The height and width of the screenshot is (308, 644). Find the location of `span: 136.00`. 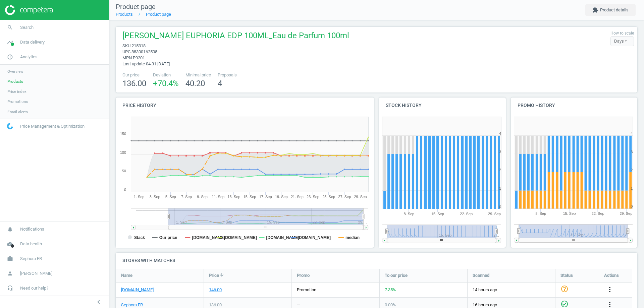

span: 136.00 is located at coordinates (134, 83).